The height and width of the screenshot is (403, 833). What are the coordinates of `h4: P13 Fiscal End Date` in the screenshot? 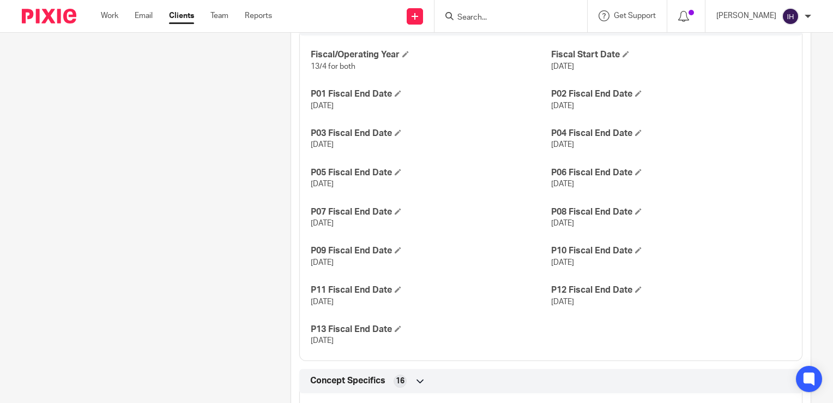 It's located at (431, 329).